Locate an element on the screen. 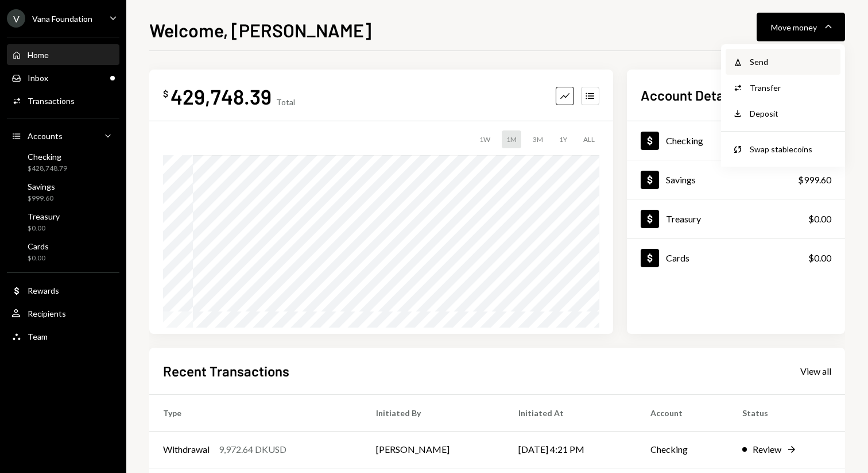 This screenshot has width=868, height=473. div: 3M is located at coordinates (538, 139).